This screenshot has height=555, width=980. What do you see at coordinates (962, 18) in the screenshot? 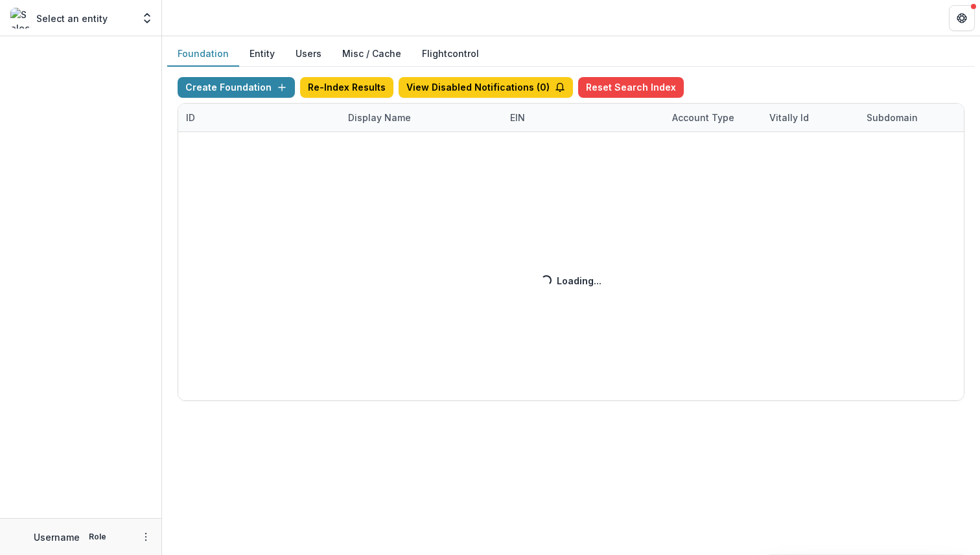
I see `button: Get Help` at bounding box center [962, 18].